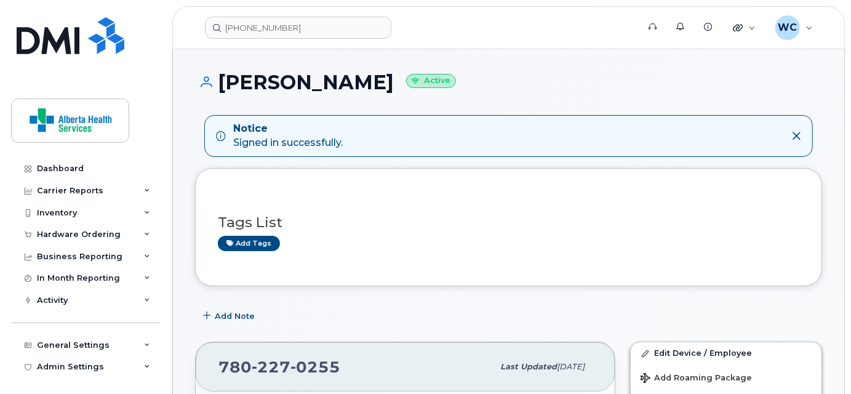  I want to click on button: Add Roaming Package, so click(726, 377).